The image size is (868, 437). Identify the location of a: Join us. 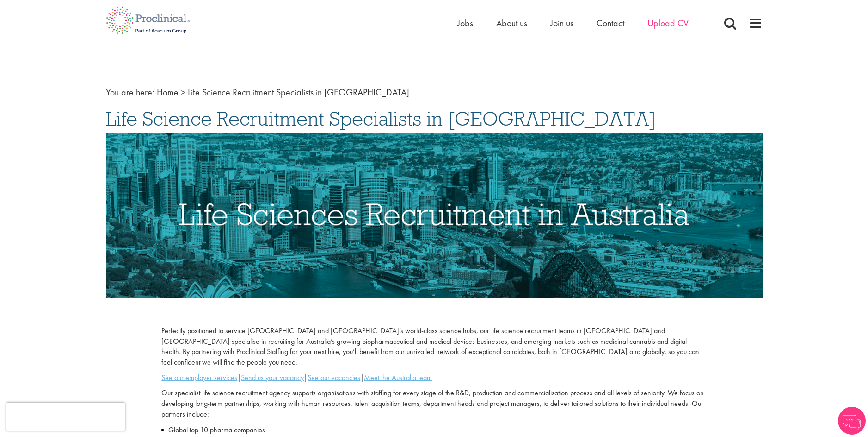
(562, 23).